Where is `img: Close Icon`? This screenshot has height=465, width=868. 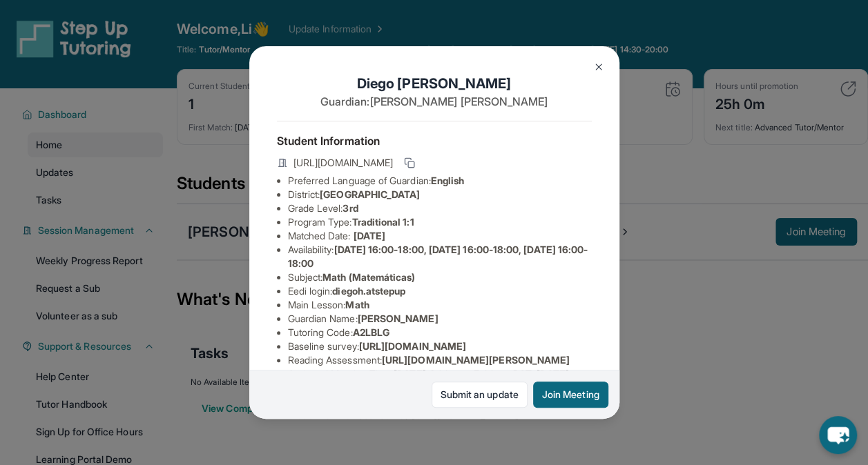
img: Close Icon is located at coordinates (599, 67).